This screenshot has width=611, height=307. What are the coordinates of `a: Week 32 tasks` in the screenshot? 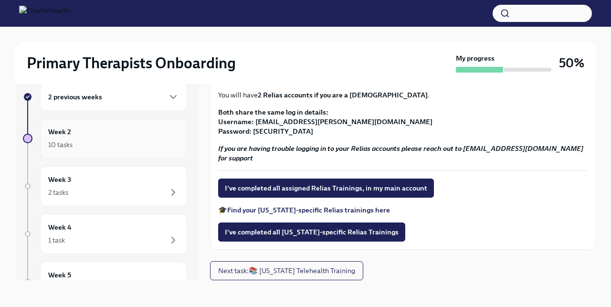 It's located at (105, 186).